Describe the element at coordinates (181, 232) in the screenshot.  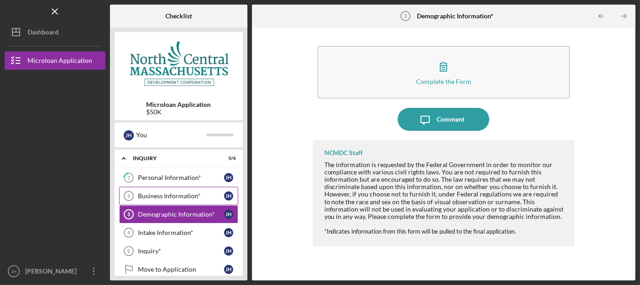
I see `div: Intake Information*` at that location.